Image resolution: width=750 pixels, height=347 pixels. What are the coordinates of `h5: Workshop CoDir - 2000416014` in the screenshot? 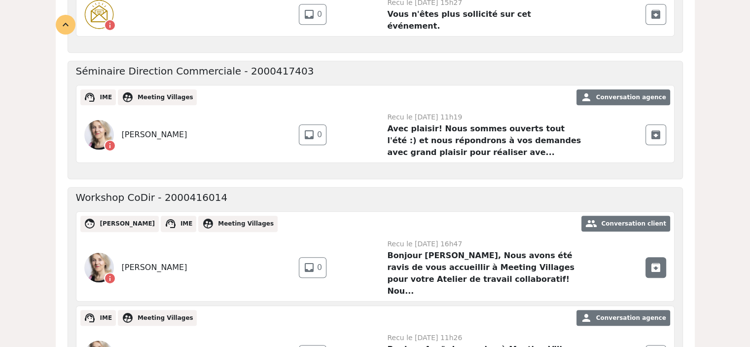 It's located at (152, 197).